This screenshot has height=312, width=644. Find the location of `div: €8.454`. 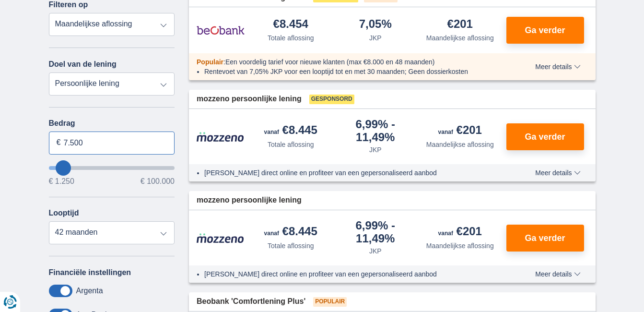

div: €8.454 is located at coordinates (291, 24).